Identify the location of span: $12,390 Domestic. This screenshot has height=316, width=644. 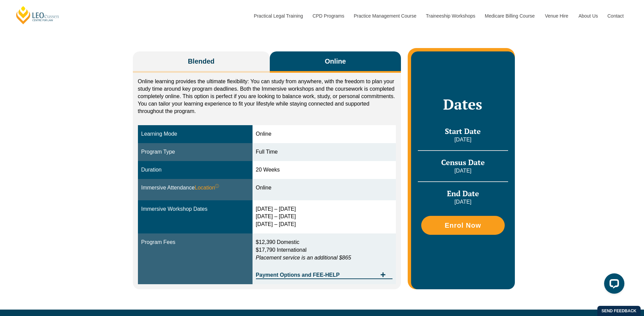
(277, 242).